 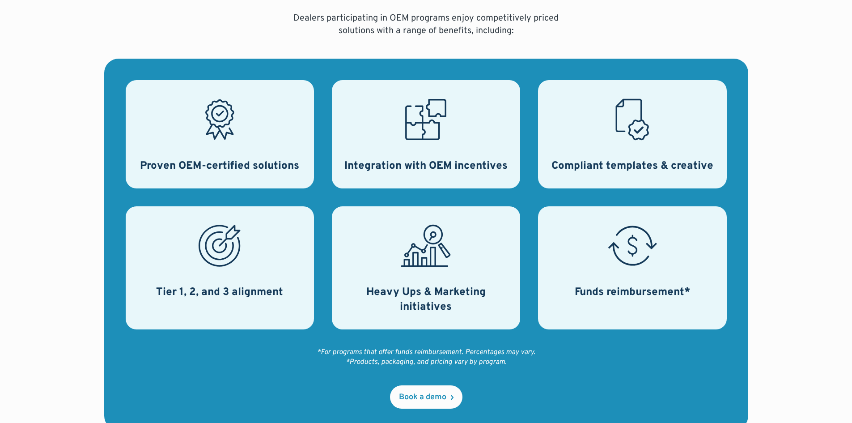 I want to click on h3: Funds reimbursement*, so click(x=633, y=293).